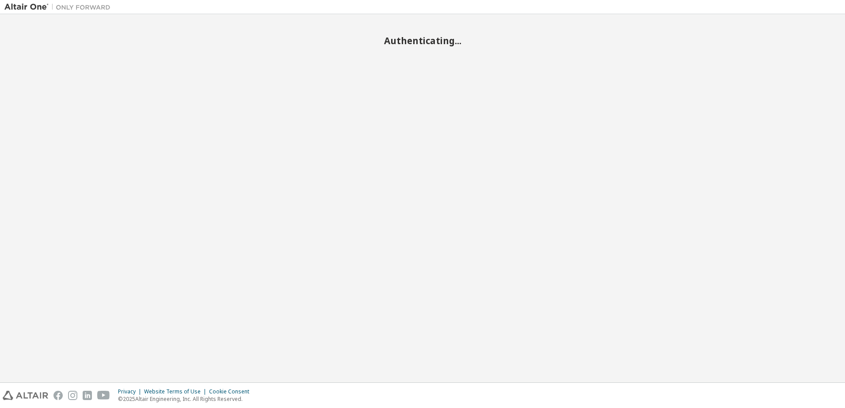 This screenshot has height=408, width=845. I want to click on img: instagram.svg, so click(72, 396).